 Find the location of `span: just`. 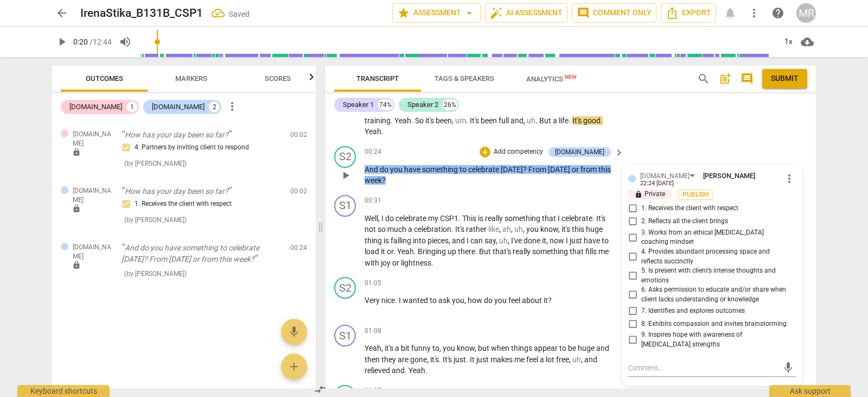

span: just is located at coordinates (484, 360).